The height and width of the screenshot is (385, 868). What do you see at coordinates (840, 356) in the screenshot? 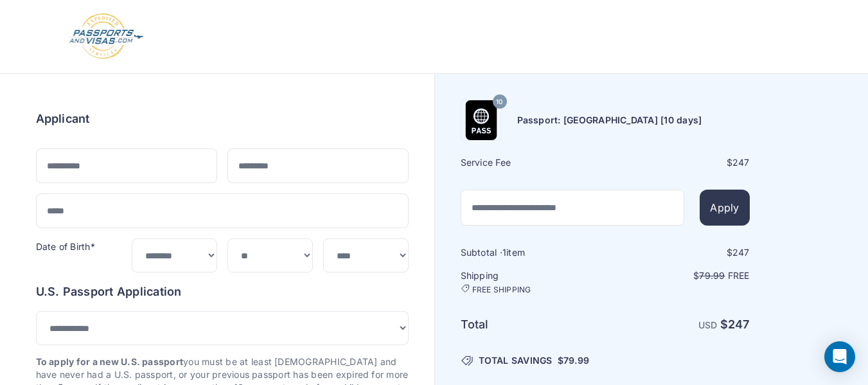
I see `div: Open Intercom Messenger` at bounding box center [840, 356].